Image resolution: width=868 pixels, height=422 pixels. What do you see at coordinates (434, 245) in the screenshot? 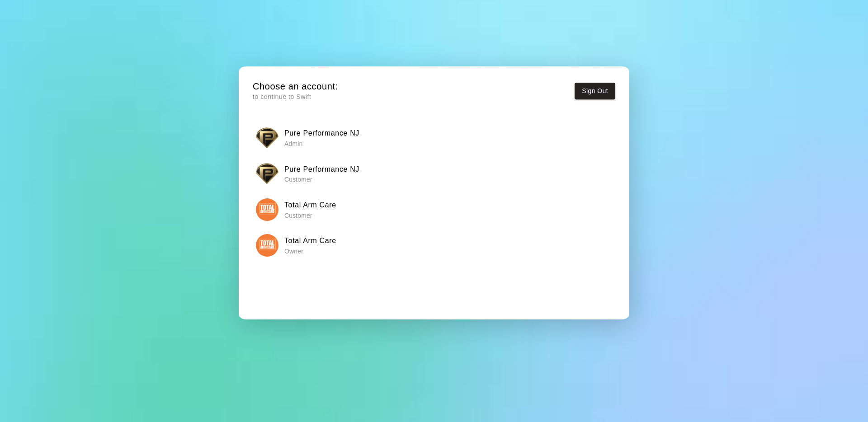
I see `button: Total Arm CareTotal Arm Care Owner` at bounding box center [434, 245].